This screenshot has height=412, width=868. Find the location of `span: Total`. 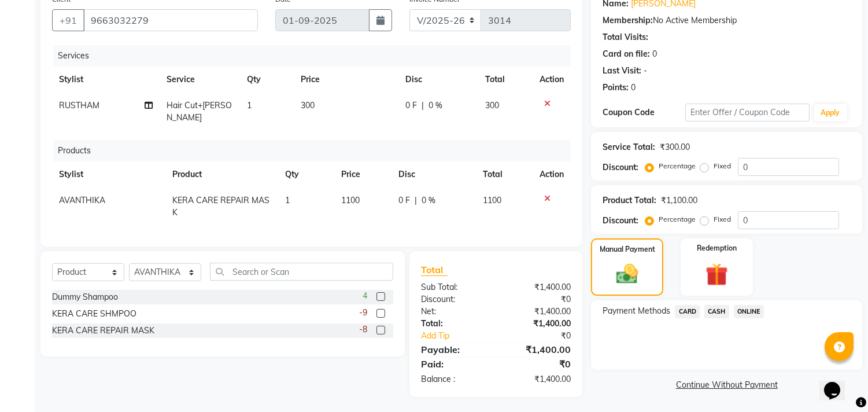

span: Total is located at coordinates (434, 270).